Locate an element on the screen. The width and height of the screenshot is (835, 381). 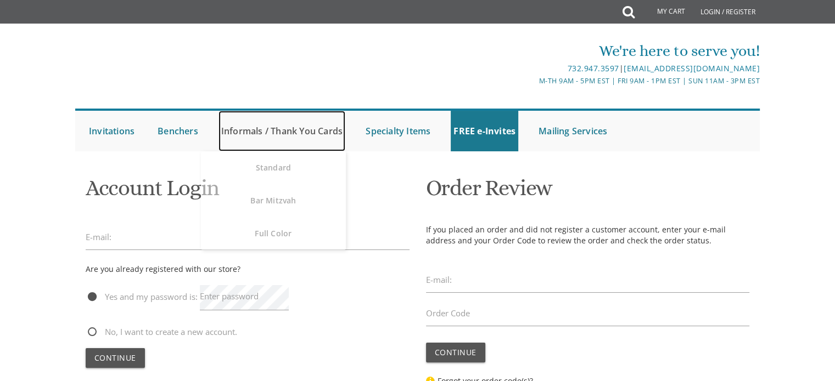
label: Enter password is located at coordinates (229, 296).